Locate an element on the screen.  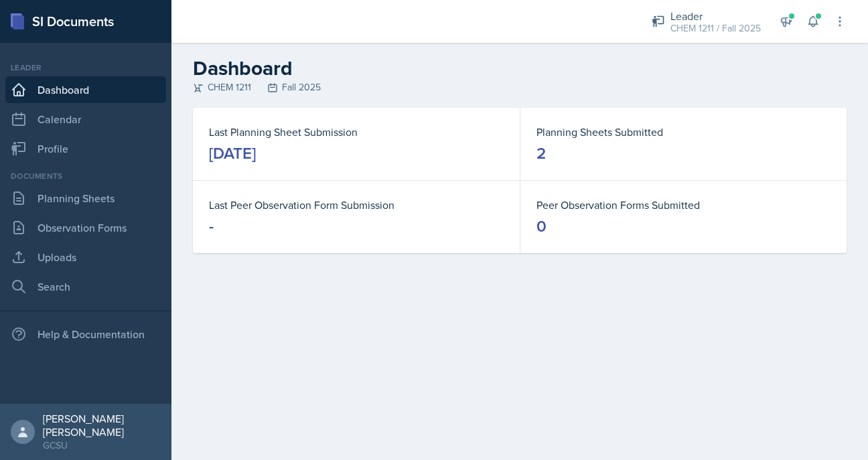
div: GCSU is located at coordinates (102, 446).